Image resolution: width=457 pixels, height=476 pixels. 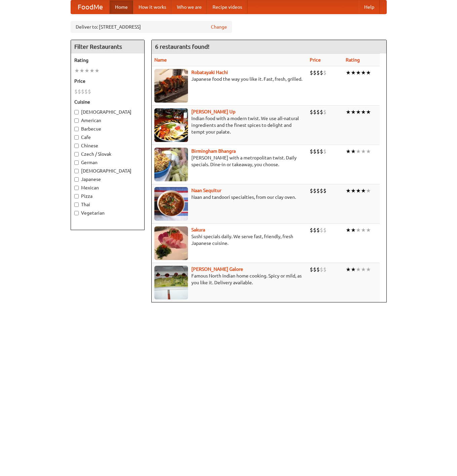 What do you see at coordinates (171, 125) in the screenshot?
I see `img: curryup.jpg` at bounding box center [171, 125].